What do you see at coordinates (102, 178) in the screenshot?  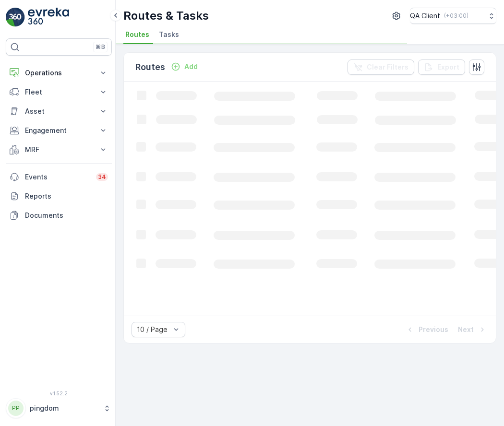 I see `p: 34` at bounding box center [102, 178].